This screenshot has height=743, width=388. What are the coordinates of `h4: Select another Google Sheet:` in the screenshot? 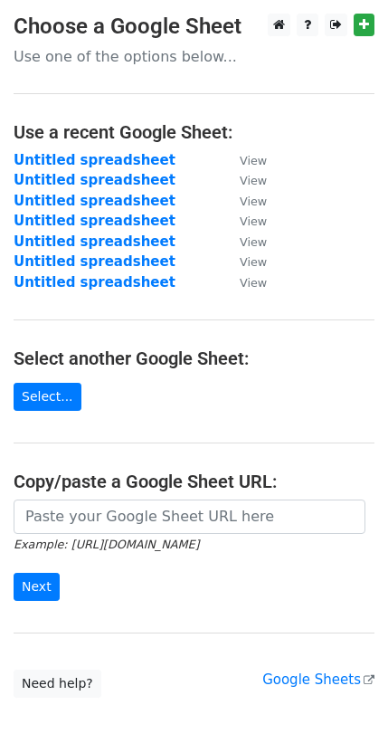 It's located at (194, 359).